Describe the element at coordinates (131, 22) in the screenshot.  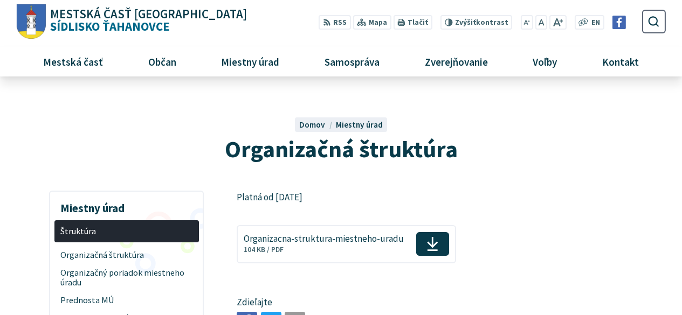
I see `a: Logo Sídlisko Ťahanovce, prejsť na domovskú stránku.` at that location.